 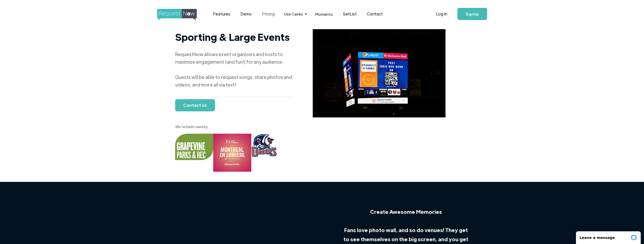 What do you see at coordinates (181, 15) in the screenshot?
I see `img: requestnow logo` at bounding box center [181, 15].